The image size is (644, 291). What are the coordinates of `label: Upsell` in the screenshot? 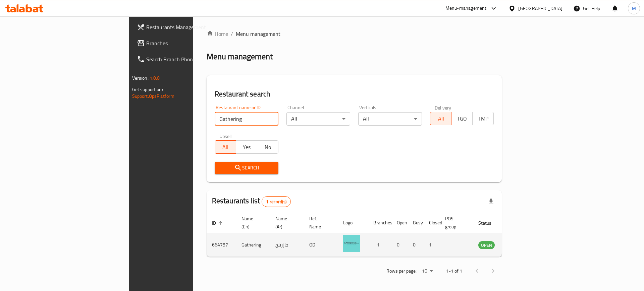 It's located at (225, 136).